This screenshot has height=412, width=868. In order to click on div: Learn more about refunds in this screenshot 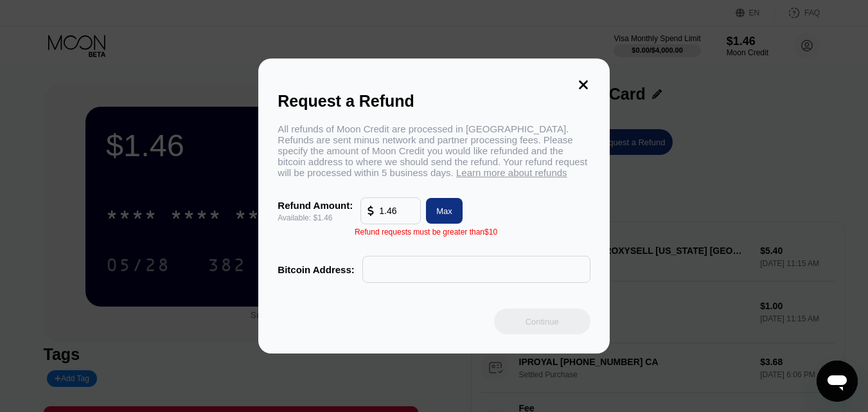, I will do `click(512, 172)`.